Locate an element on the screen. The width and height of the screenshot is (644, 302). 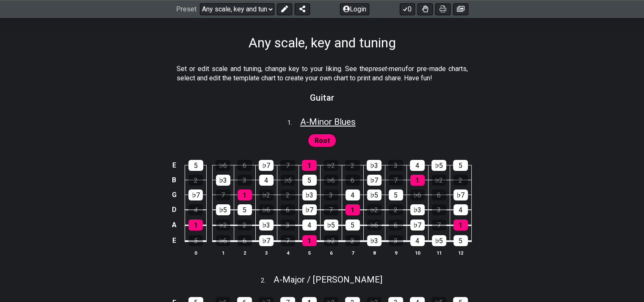
th: 7 is located at coordinates (352, 253).